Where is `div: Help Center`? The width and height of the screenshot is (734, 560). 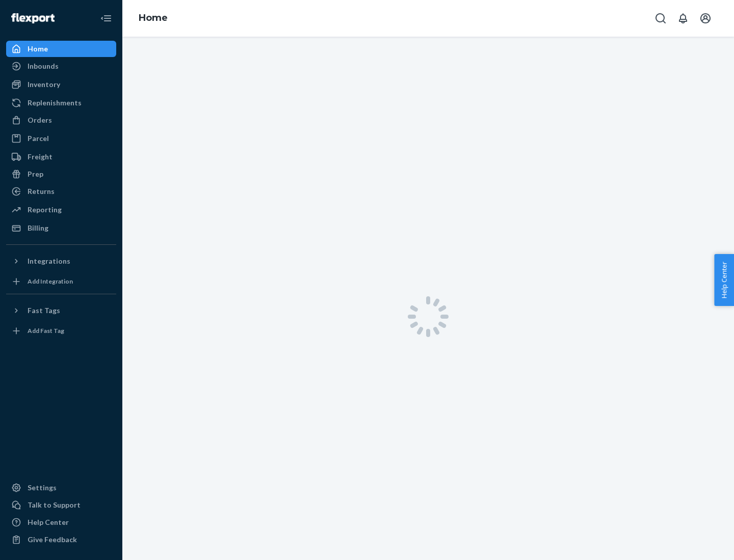 div: Help Center is located at coordinates (48, 522).